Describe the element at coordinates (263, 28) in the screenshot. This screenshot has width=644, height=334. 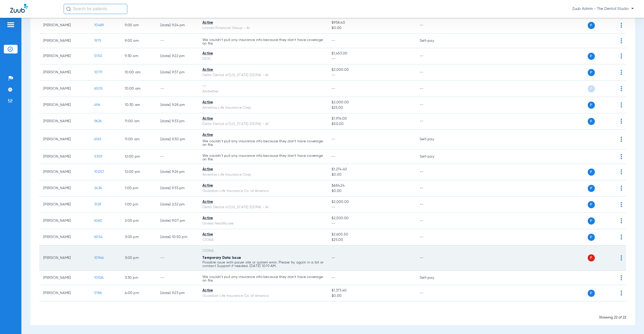
I see `div: Lincoln Financial Group - AI` at that location.